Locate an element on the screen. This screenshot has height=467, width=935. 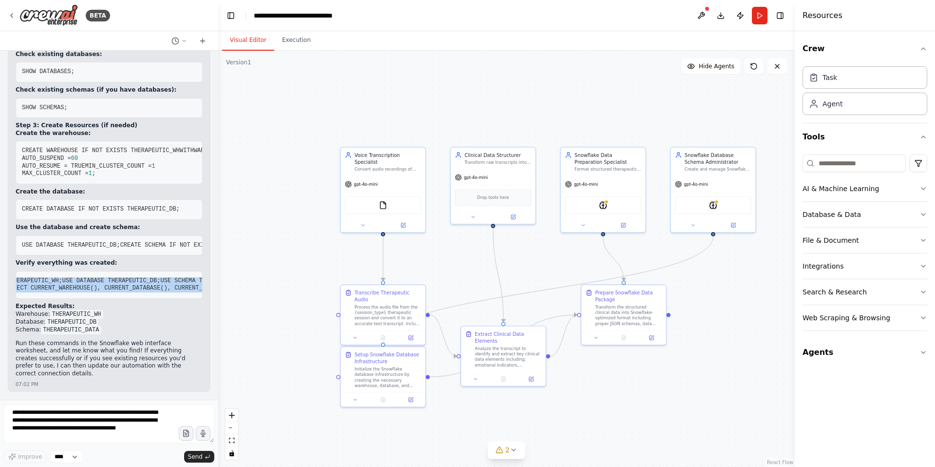
div: Agent is located at coordinates (832, 104).